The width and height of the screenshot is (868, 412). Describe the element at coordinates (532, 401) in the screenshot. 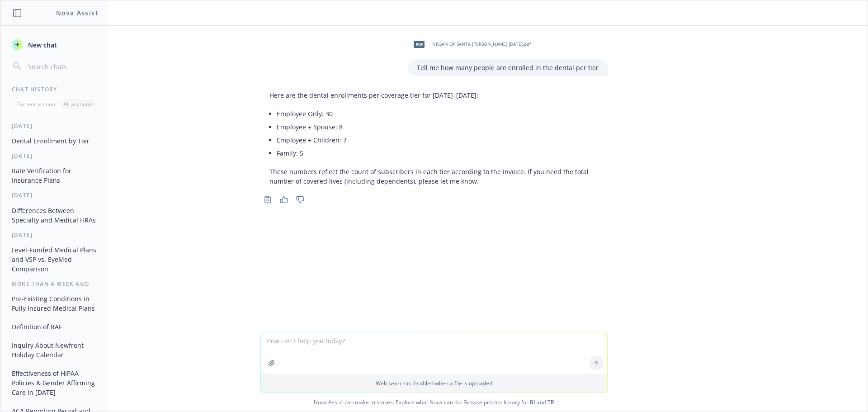

I see `a: BI` at that location.